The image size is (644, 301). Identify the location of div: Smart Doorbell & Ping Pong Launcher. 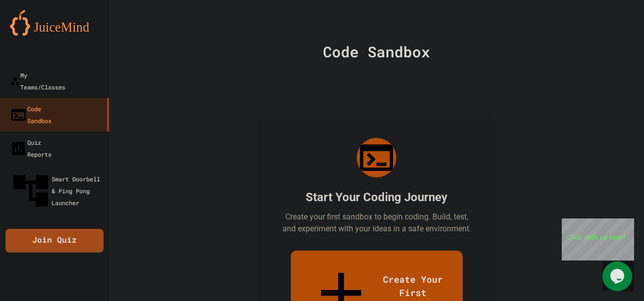
(57, 191).